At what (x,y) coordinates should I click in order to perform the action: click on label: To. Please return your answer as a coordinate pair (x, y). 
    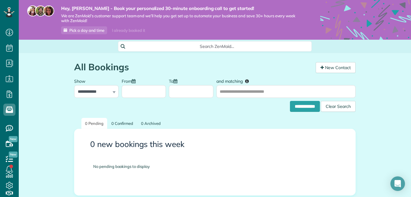
    Looking at the image, I should click on (175, 81).